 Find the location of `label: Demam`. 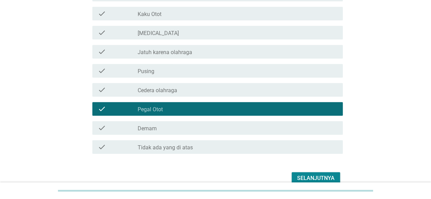

label: Demam is located at coordinates (147, 129).